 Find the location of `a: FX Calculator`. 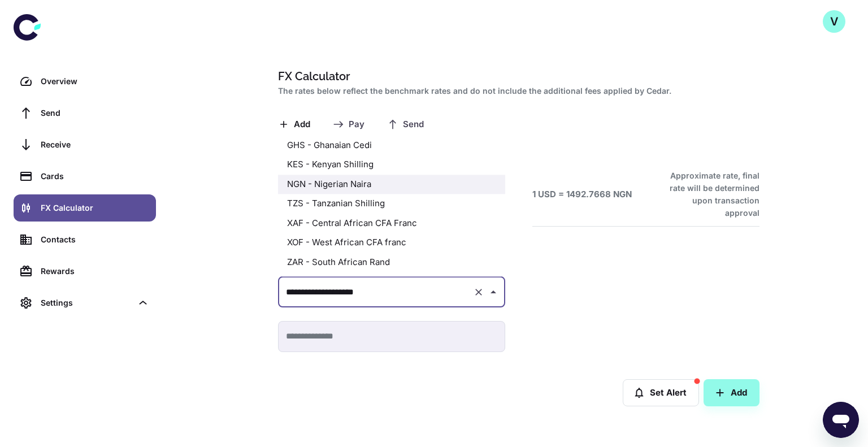

a: FX Calculator is located at coordinates (85, 208).